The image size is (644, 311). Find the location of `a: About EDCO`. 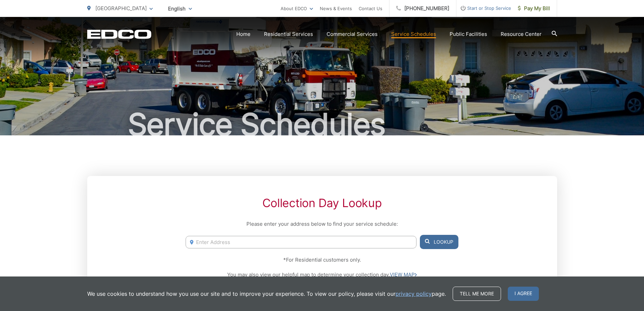

a: About EDCO is located at coordinates (297, 8).